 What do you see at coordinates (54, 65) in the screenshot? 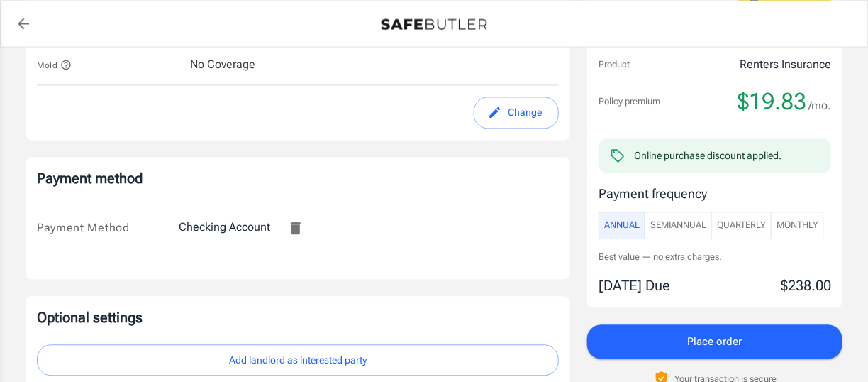
I see `span: Mold` at bounding box center [54, 65].